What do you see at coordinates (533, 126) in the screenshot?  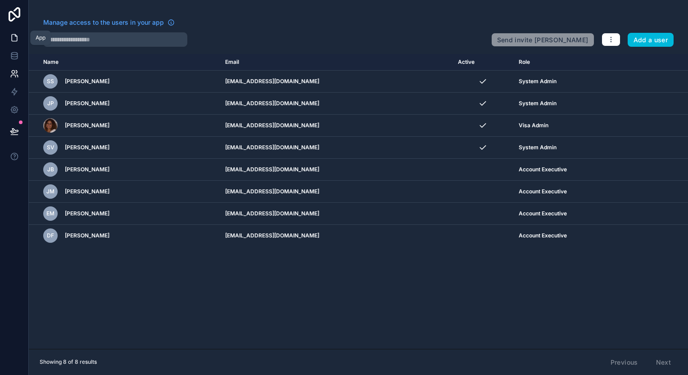 I see `span: Visa Admin` at bounding box center [533, 126].